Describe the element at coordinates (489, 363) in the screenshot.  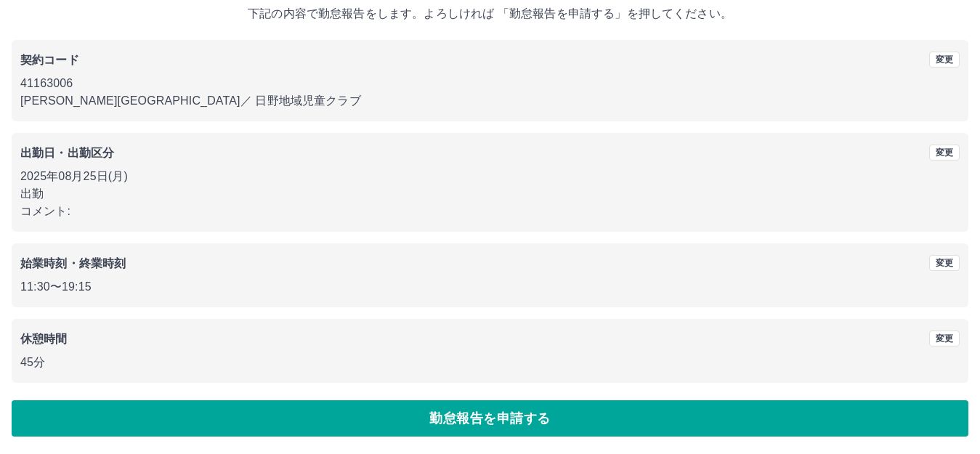
I see `p: 45分` at that location.